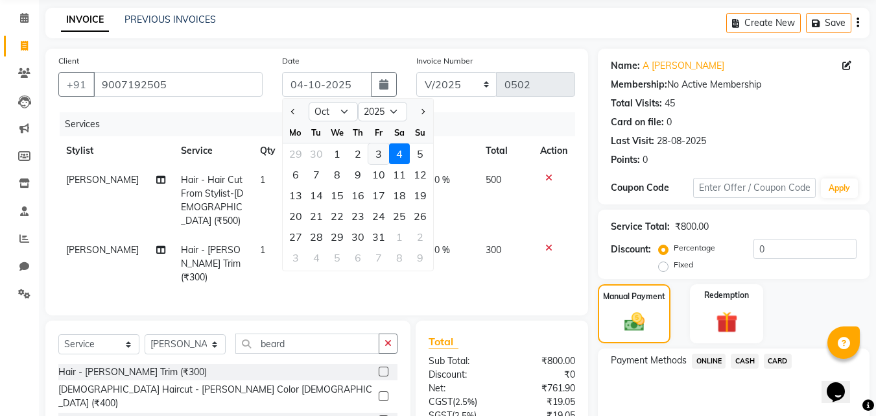 The width and height of the screenshot is (876, 416). I want to click on div: 13, so click(296, 195).